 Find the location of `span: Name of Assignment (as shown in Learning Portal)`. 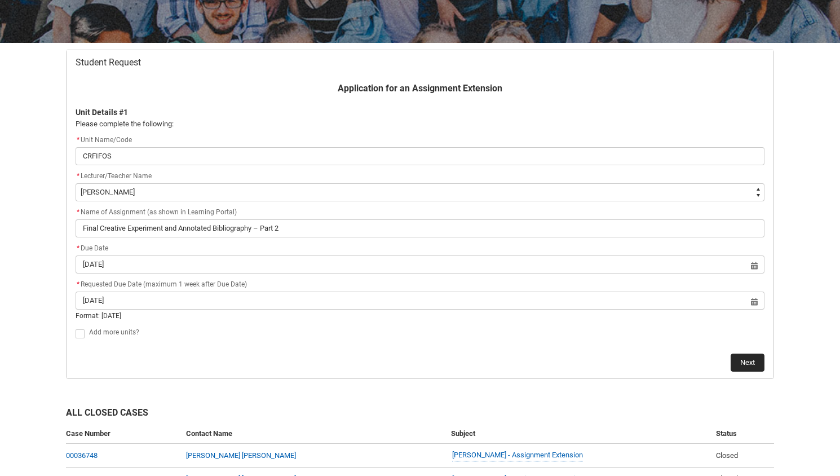

span: Name of Assignment (as shown in Learning Portal) is located at coordinates (156, 212).